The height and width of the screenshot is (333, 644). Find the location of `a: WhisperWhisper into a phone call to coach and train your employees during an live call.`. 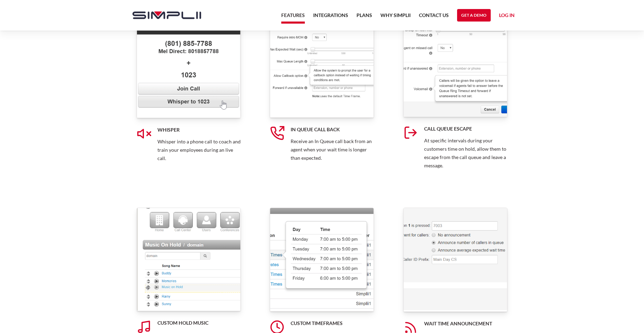

a: WhisperWhisper into a phone call to coach and train your employees during an live call. is located at coordinates (189, 96).